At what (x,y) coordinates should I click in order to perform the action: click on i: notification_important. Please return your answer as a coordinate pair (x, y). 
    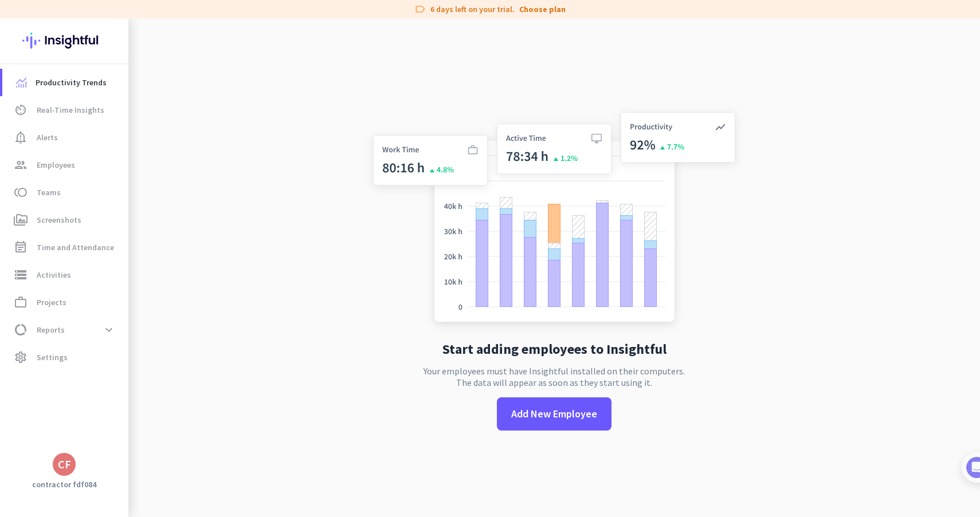
    Looking at the image, I should click on (21, 138).